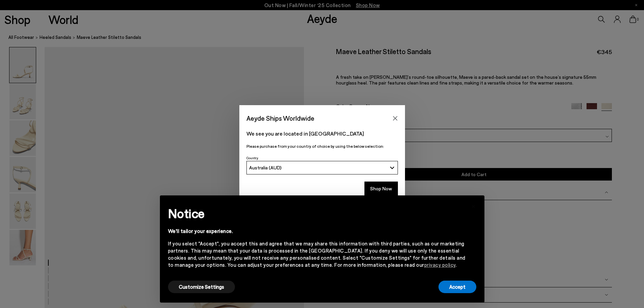 Image resolution: width=644 pixels, height=308 pixels. Describe the element at coordinates (316, 255) in the screenshot. I see `div: If you select "Accept", you accept this and agree that we may share this information with third p...` at that location.